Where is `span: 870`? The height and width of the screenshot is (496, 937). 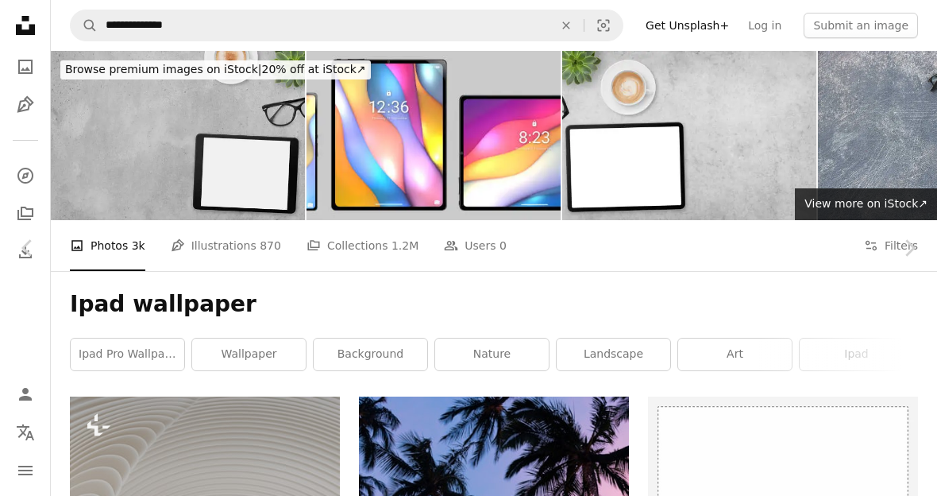 span: 870 is located at coordinates (270, 245).